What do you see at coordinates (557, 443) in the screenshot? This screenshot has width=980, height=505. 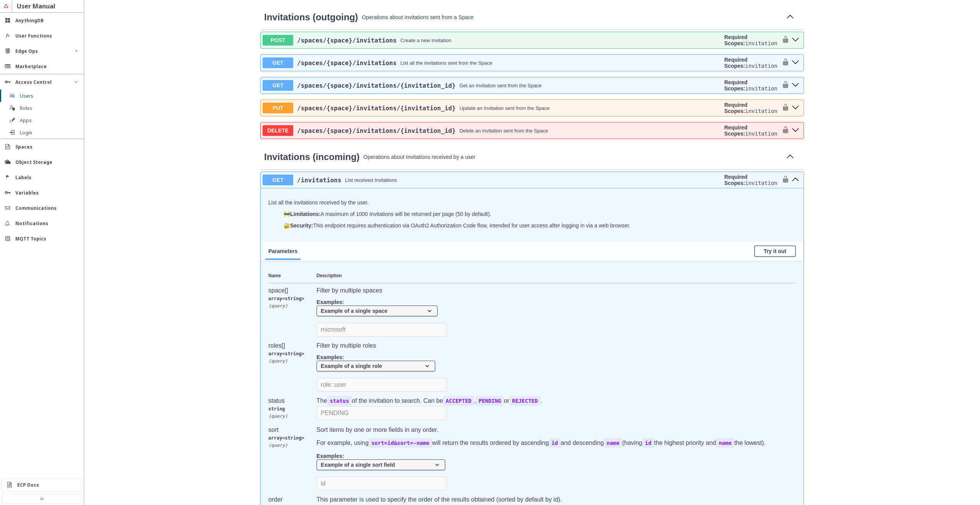 I see `p: For example, using will return the results ordered by ascending and descending (having the highes...` at bounding box center [557, 443].